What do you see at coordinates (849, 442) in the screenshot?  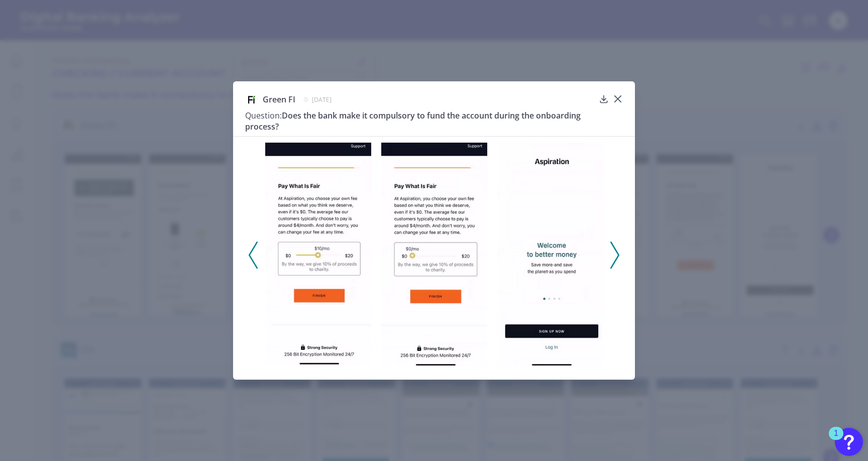 I see `button: Open Resource Center, 1 new notification` at bounding box center [849, 442].